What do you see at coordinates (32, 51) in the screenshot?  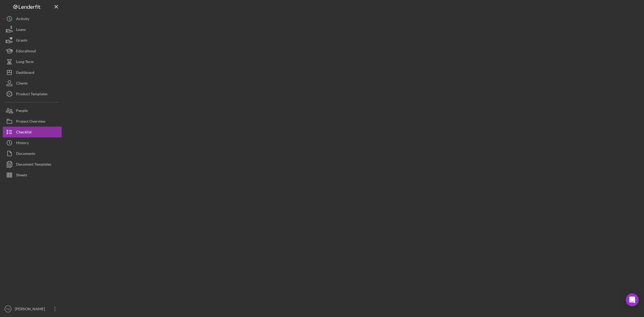 I see `a: Educational` at bounding box center [32, 51].